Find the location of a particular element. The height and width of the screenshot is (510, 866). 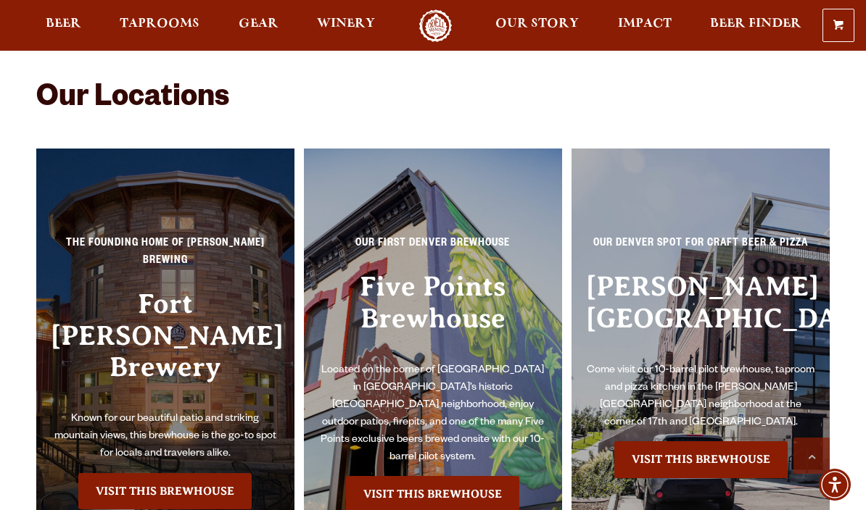

h2: Our Locations is located at coordinates (433, 100).